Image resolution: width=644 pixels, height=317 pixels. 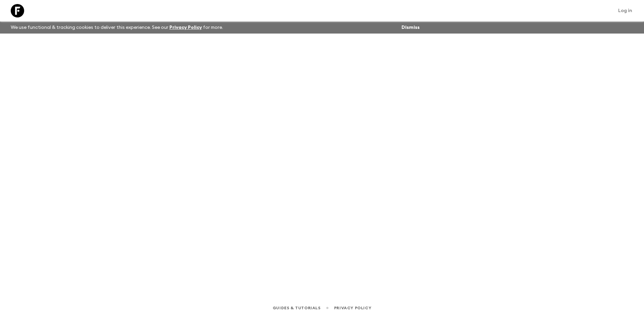 I want to click on p: We use functional & tracking cookies to deliver this experience. See our for more., so click(x=117, y=27).